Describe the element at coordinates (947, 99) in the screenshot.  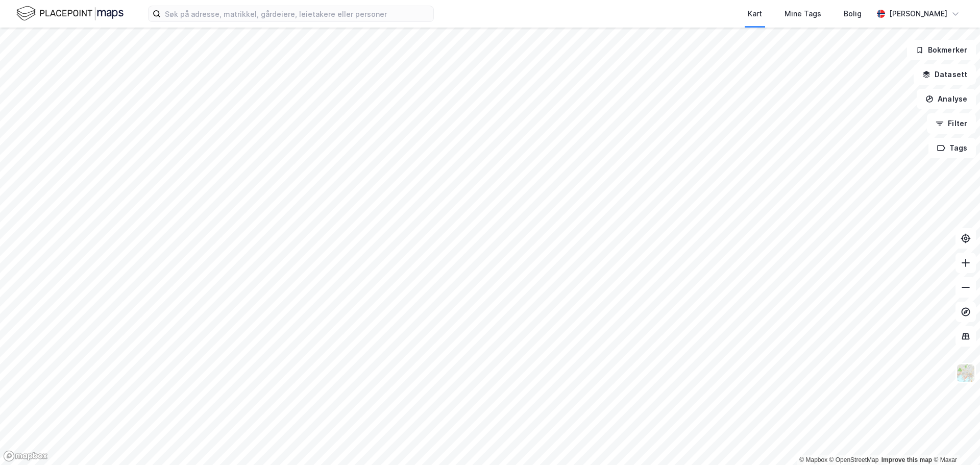
I see `button: Analyse` at that location.